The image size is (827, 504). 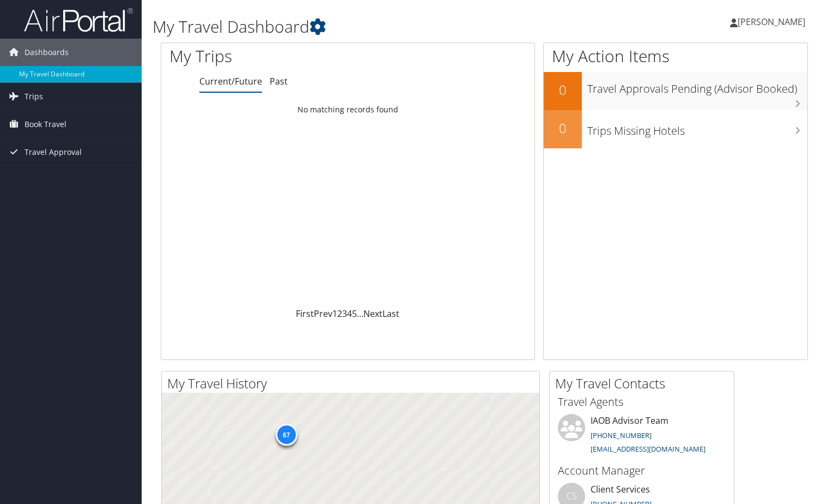 I want to click on h2: My Travel History, so click(x=353, y=383).